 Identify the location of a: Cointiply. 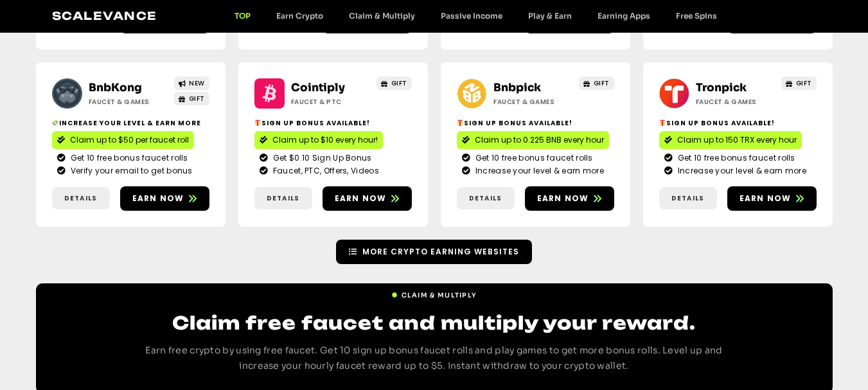
(318, 88).